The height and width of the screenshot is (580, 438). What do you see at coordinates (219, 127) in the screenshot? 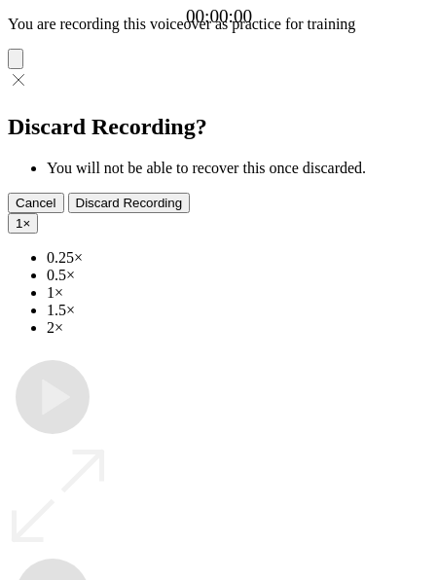
I see `h2: Discard Recording?` at bounding box center [219, 127].